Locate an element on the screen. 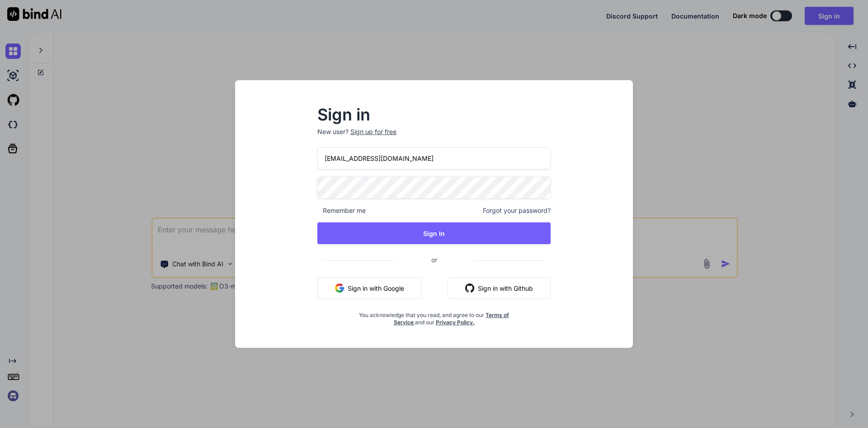  a: Terms of Service is located at coordinates (452, 318).